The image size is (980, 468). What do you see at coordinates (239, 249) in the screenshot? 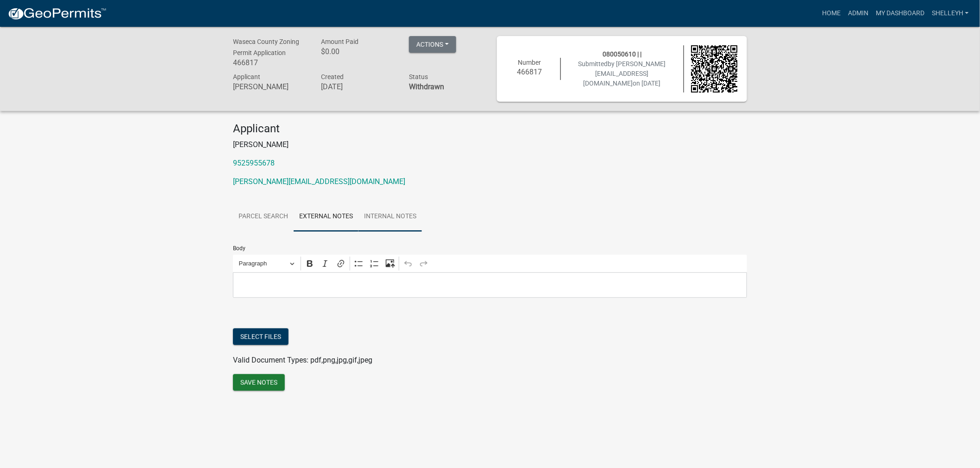
I see `label: Body` at bounding box center [239, 249].